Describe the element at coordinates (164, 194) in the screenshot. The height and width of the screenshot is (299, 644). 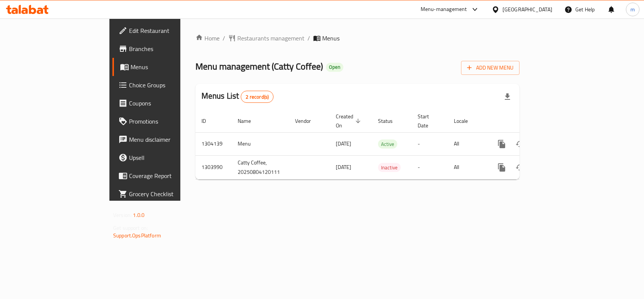
I see `a: Grocery Checklist` at that location.